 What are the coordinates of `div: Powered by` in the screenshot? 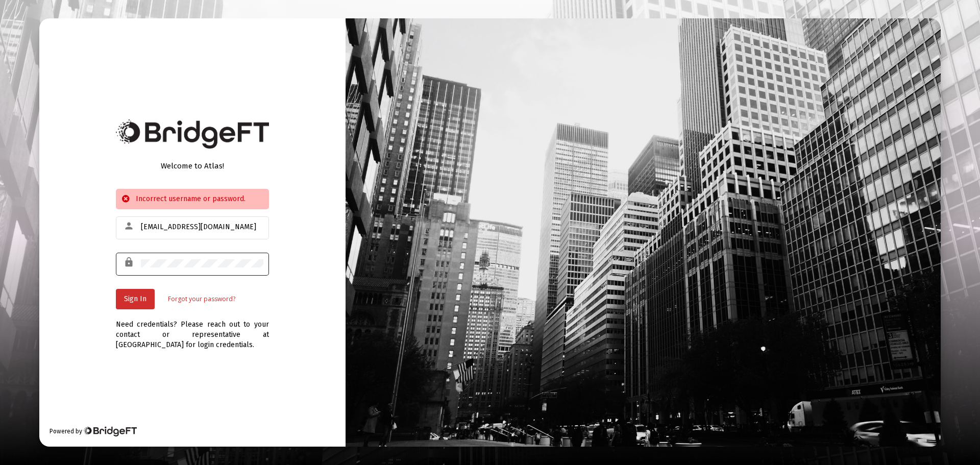 It's located at (93, 431).